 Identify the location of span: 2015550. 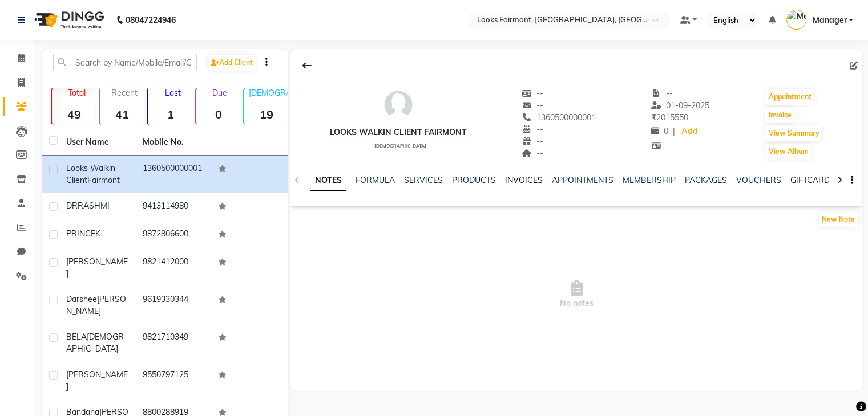
(669, 118).